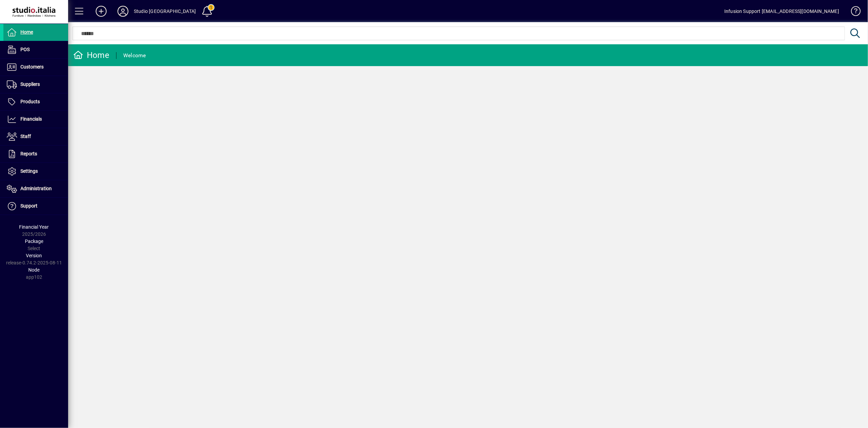 The width and height of the screenshot is (868, 428). I want to click on span: Home, so click(27, 32).